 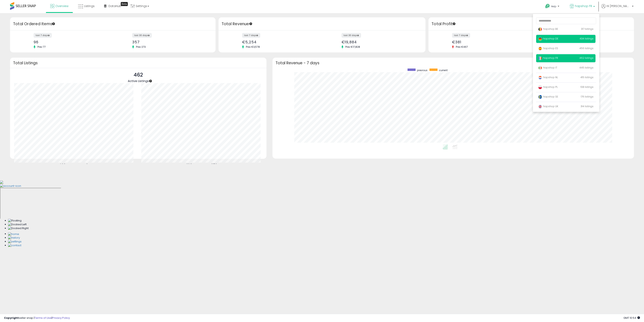 What do you see at coordinates (170, 42) in the screenshot?
I see `div: 357` at bounding box center [170, 42].